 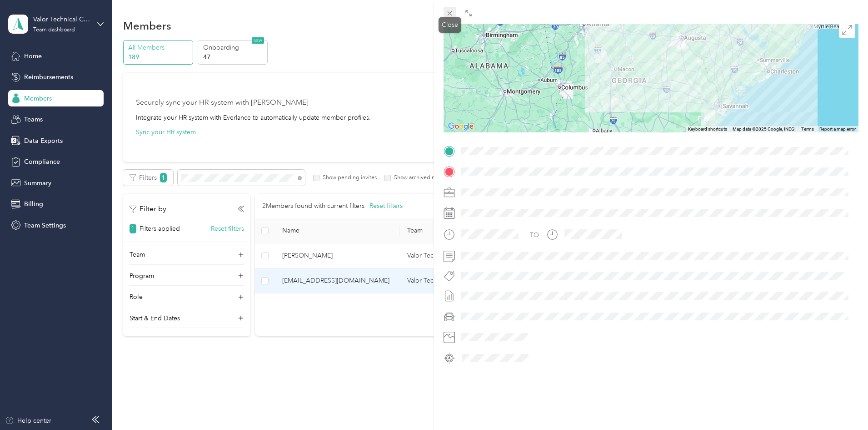 I want to click on a: Terms (opens in new tab), so click(x=807, y=129).